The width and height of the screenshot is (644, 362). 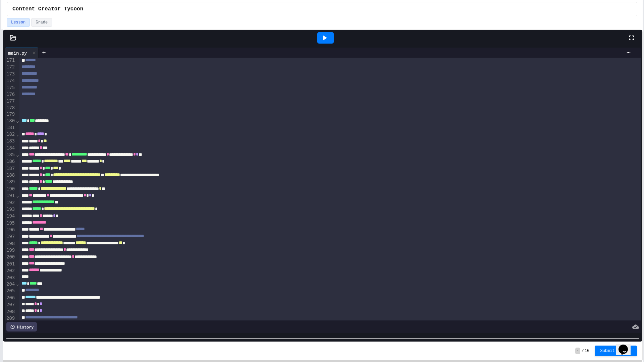 What do you see at coordinates (10, 264) in the screenshot?
I see `div: 201` at bounding box center [10, 264].